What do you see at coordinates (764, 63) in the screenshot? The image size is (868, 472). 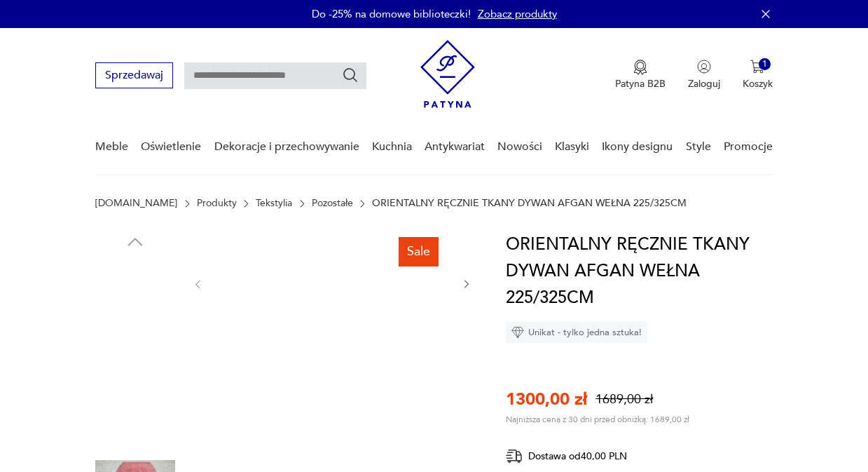 I see `div: 1` at bounding box center [764, 63].